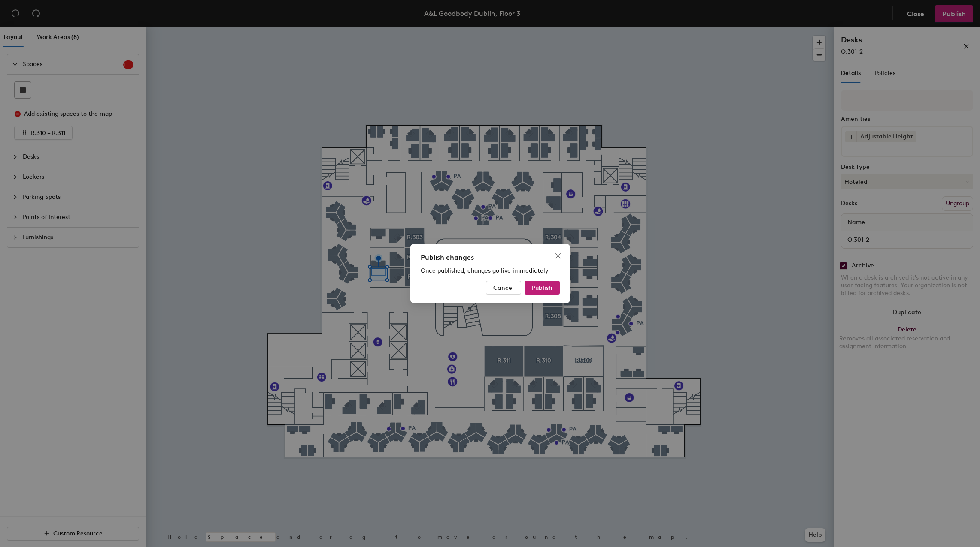 This screenshot has width=980, height=547. I want to click on span: Close, so click(558, 256).